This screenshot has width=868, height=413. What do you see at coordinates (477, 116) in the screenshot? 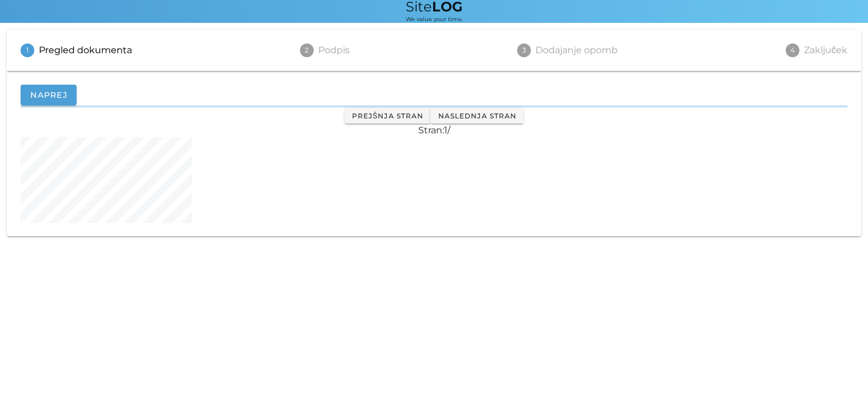
I see `span: Naslednja stran` at bounding box center [477, 116].